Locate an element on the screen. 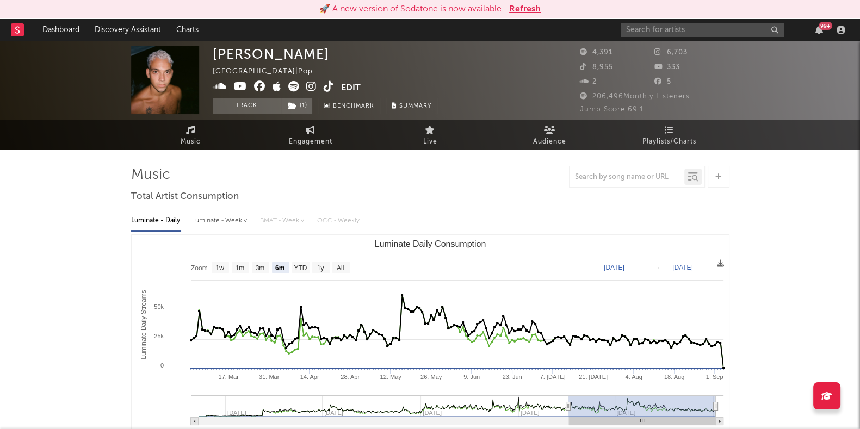 This screenshot has height=429, width=860. text: 1. Sep is located at coordinates (714, 377).